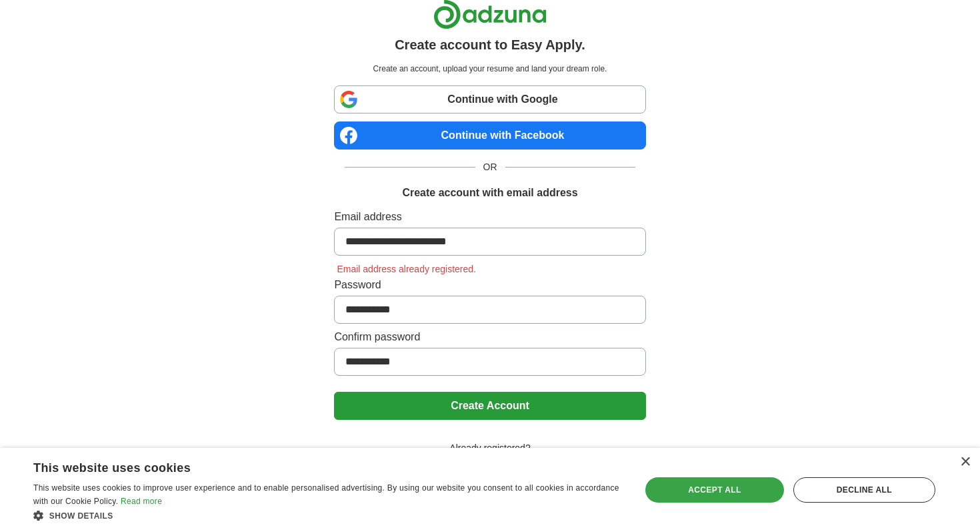 The image size is (980, 532). Describe the element at coordinates (489, 193) in the screenshot. I see `h1: Create account with email address` at that location.